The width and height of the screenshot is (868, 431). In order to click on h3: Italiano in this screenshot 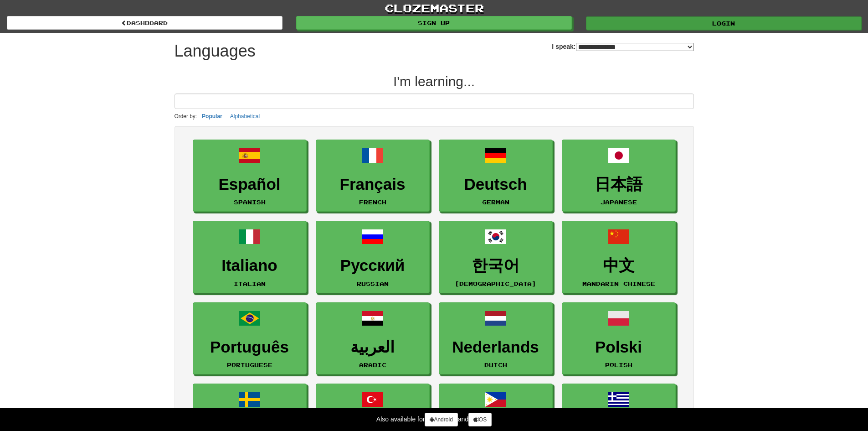, I will do `click(250, 265)`.